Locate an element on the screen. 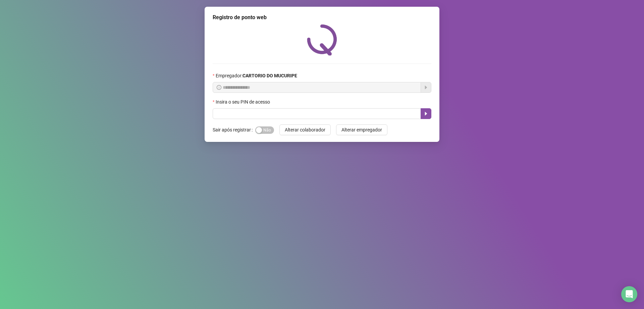  span: Alterar colaborador is located at coordinates (305, 130).